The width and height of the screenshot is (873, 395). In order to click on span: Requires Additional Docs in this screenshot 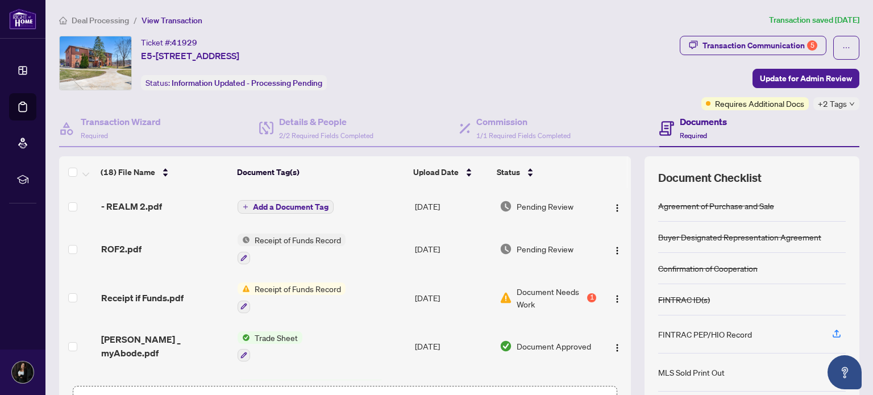, I will do `click(759, 103)`.